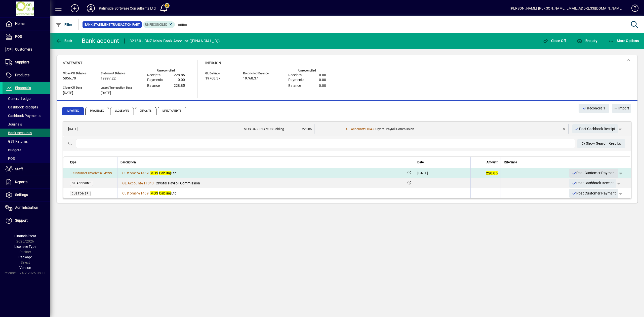  I want to click on span: Filter, so click(64, 24).